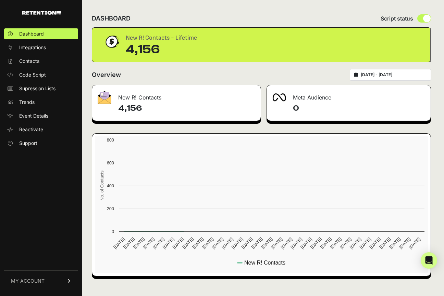  What do you see at coordinates (110, 163) in the screenshot?
I see `text: 600` at bounding box center [110, 163].